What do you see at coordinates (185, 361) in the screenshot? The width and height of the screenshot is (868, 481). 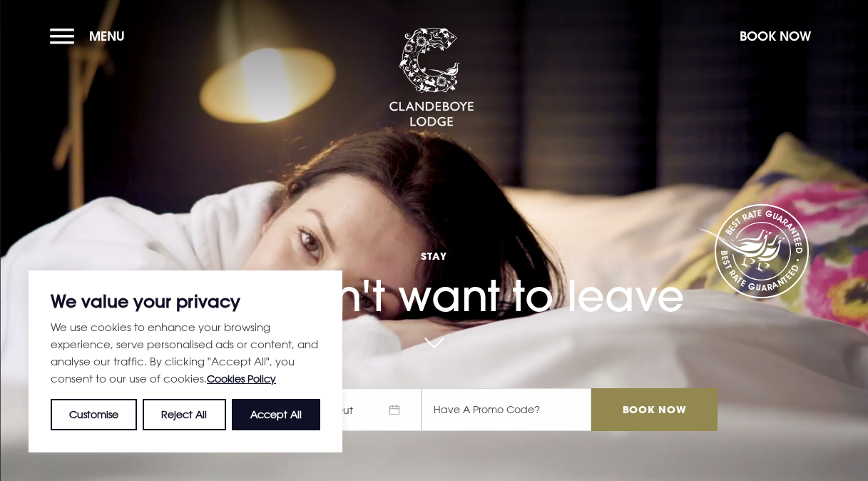 I see `div: We value your privacy` at bounding box center [185, 361].